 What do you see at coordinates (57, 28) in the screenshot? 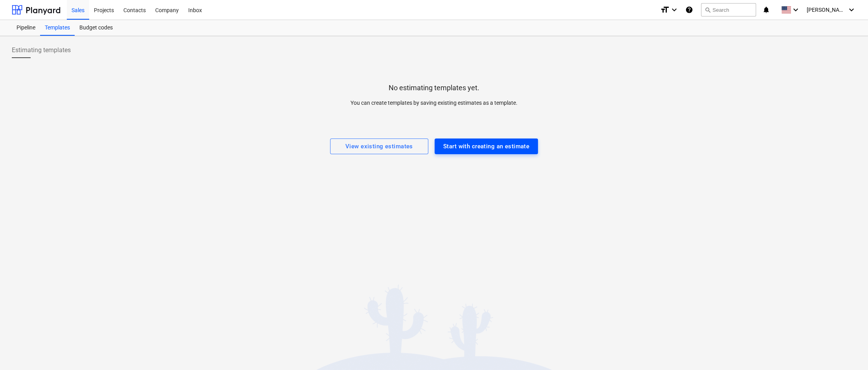
I see `div: Templates` at bounding box center [57, 28].